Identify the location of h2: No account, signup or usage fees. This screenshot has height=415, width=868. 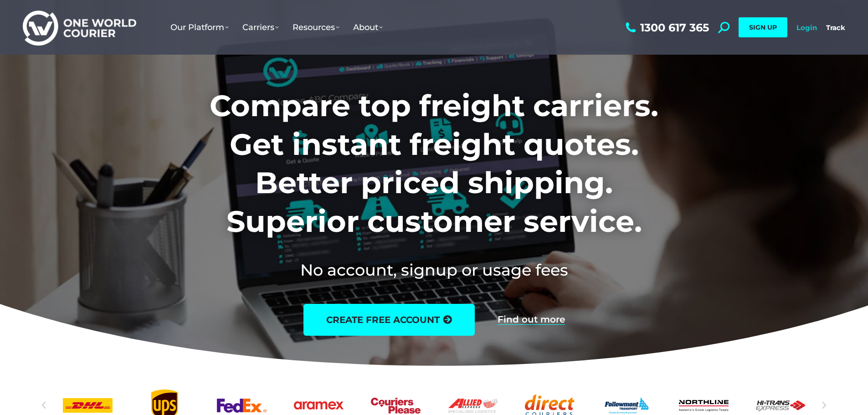
(434, 270).